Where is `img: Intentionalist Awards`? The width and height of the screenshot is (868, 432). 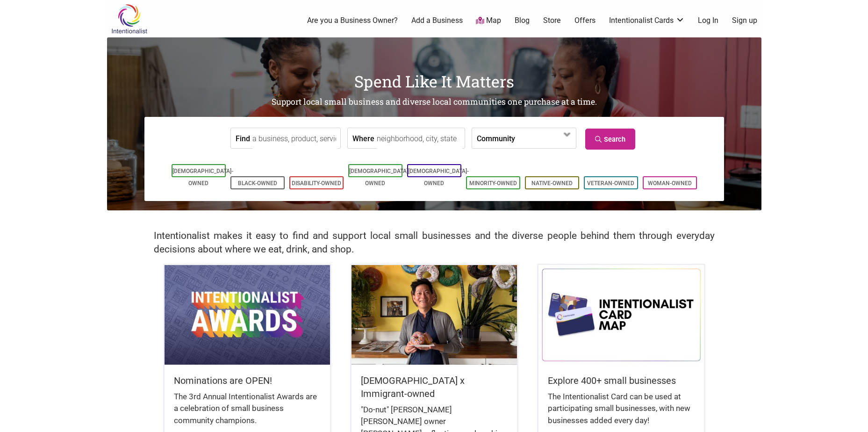
img: Intentionalist Awards is located at coordinates (247, 315).